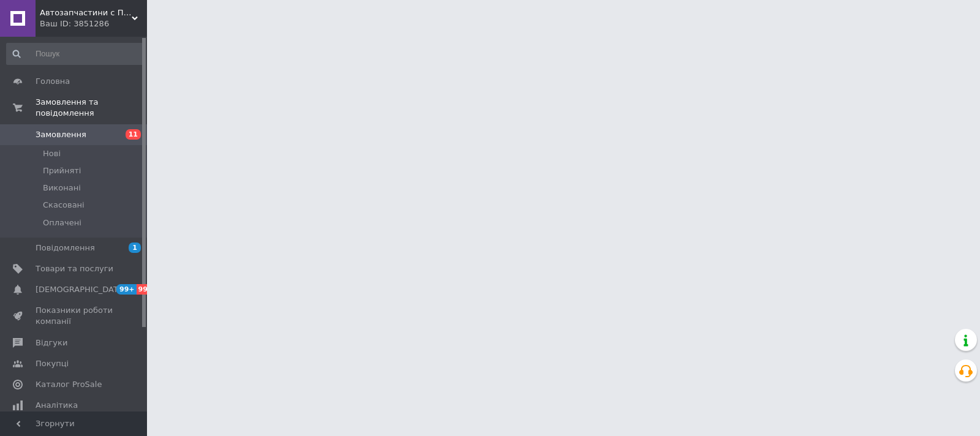  I want to click on span: Замовлення та повідомлення, so click(91, 108).